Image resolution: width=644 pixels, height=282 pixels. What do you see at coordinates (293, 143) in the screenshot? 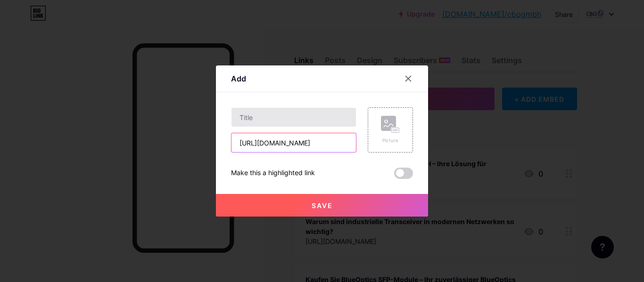
I see `input: URL` at bounding box center [293, 143].